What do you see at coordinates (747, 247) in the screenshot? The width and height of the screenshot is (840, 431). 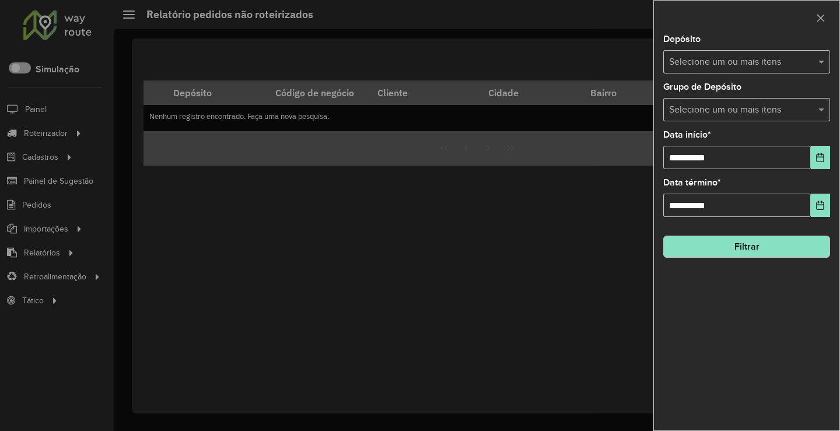 I see `button: Filtrar` at bounding box center [747, 247].